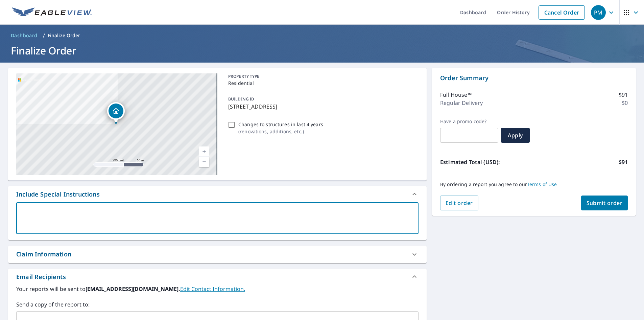 The height and width of the screenshot is (320, 644). Describe the element at coordinates (217, 304) in the screenshot. I see `label: Send a copy of the report to:` at that location.